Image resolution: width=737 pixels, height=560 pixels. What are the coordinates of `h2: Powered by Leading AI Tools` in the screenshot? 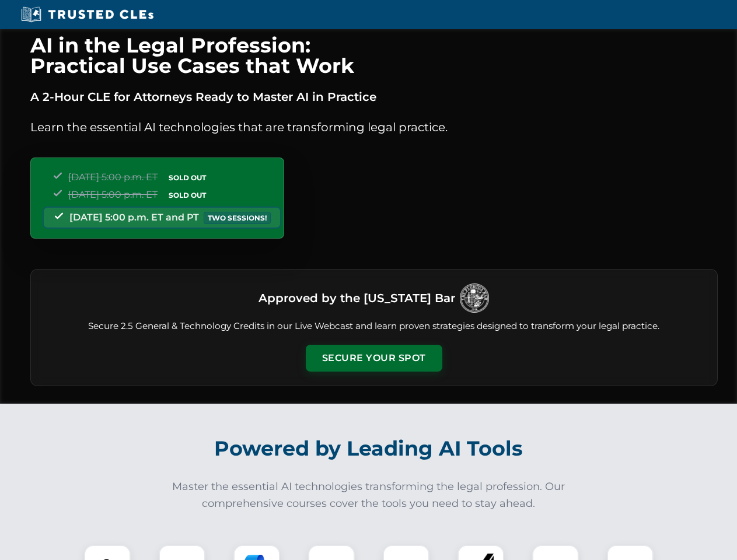 It's located at (368, 448).